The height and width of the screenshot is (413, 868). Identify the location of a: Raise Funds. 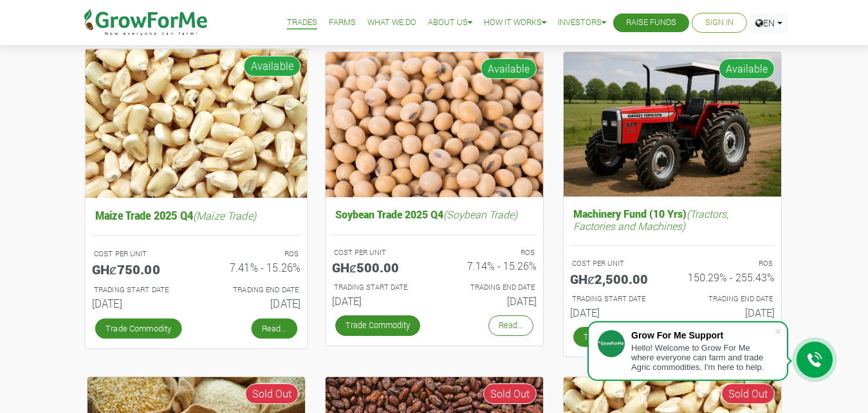
(651, 23).